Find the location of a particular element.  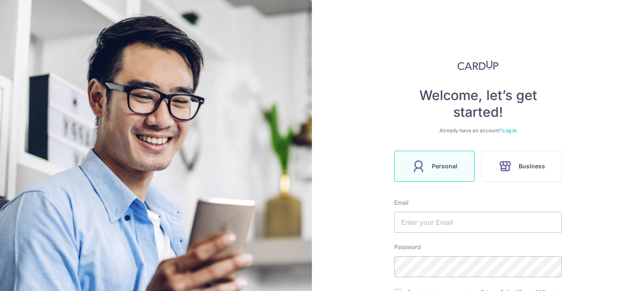

input: Enter your Email is located at coordinates (478, 223).